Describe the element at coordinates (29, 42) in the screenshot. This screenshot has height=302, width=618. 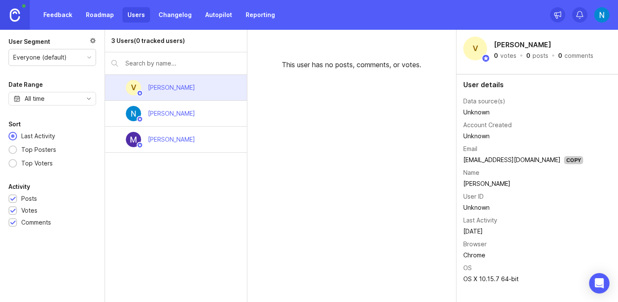
I see `div: User Segment` at that location.